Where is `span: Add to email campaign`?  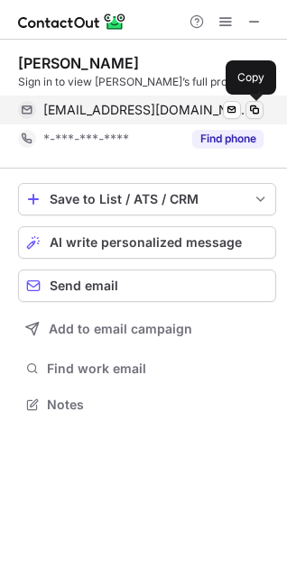 span: Add to email campaign is located at coordinates (120, 329).